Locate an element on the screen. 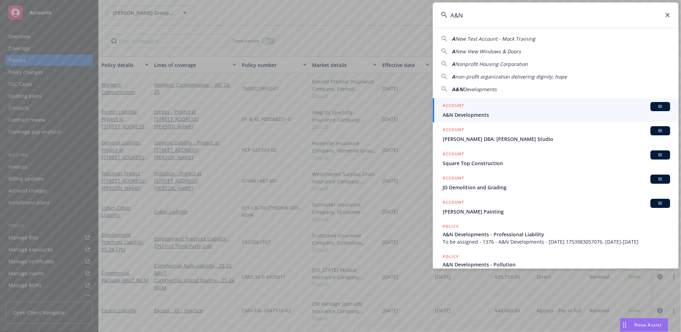  input: Search... is located at coordinates (555, 15).